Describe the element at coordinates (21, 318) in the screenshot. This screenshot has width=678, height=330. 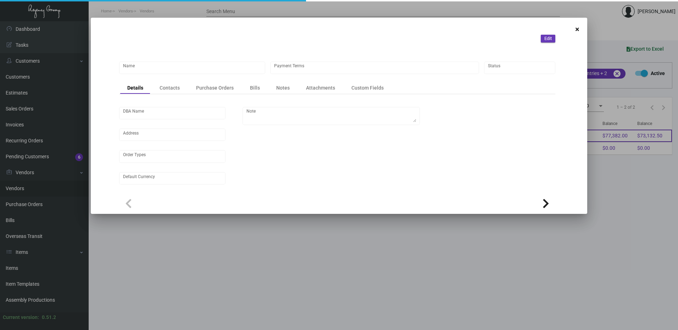
I see `div: Current version:` at that location.